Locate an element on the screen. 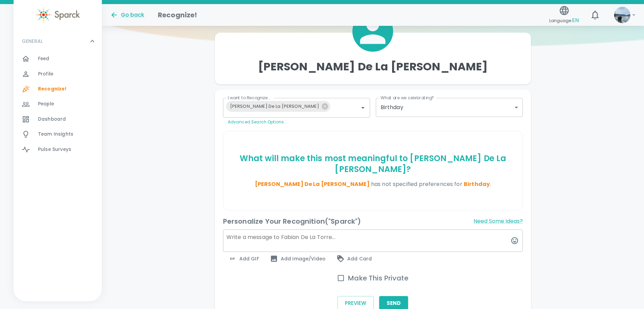 The height and width of the screenshot is (309, 644). div: Birthday is located at coordinates (446, 107).